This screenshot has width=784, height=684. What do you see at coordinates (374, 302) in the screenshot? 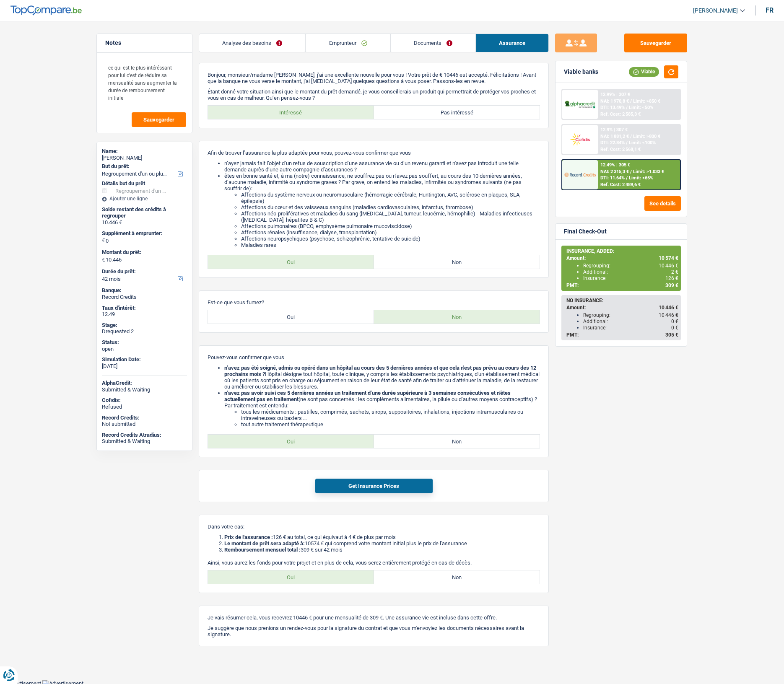
I see `p: Est-ce que vous fumez?` at bounding box center [374, 302].